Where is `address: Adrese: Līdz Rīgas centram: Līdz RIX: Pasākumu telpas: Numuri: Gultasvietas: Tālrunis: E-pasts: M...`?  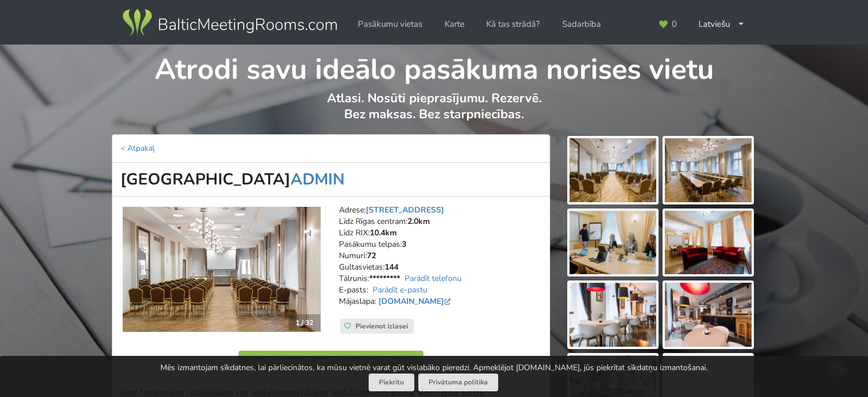
address: Adrese: Līdz Rīgas centram: Līdz RIX: Pasākumu telpas: Numuri: Gultasvietas: Tālrunis: E-pasts: M... is located at coordinates (440, 262).